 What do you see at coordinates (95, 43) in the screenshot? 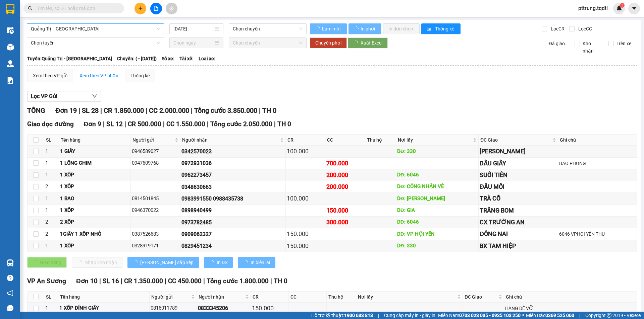
I see `span: Chọn tuyến` at bounding box center [95, 43].